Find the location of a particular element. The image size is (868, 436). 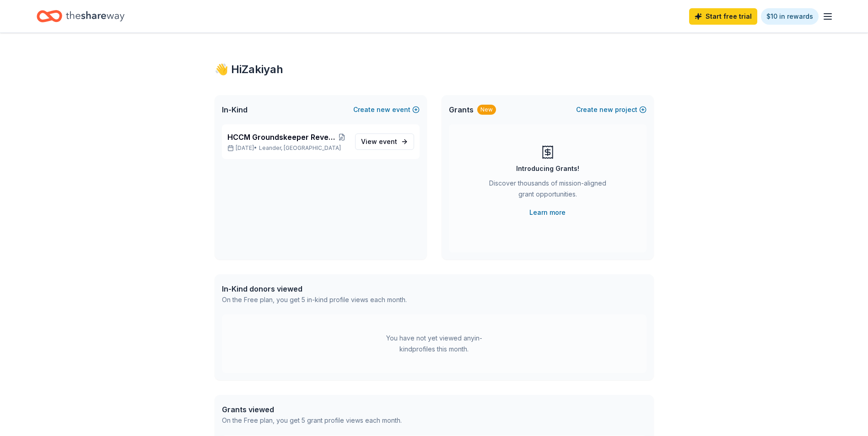

div: On the Free plan, you get 5 grant profile views each month. is located at coordinates (311, 421).